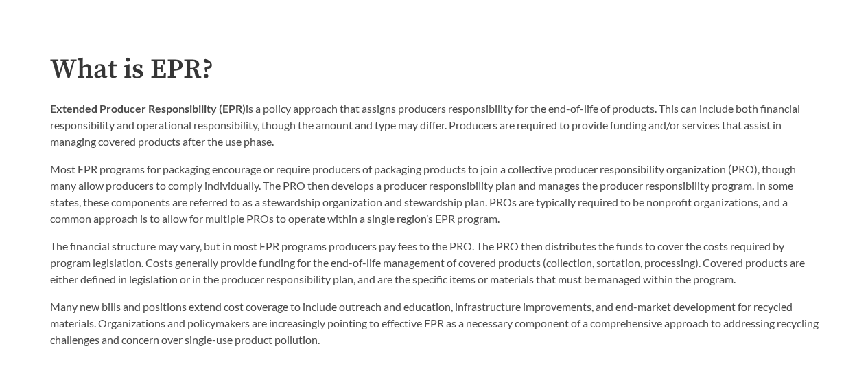 This screenshot has width=868, height=379. Describe the element at coordinates (434, 323) in the screenshot. I see `p: Many new bills and positions extend cost coverage to include outreach and education, infrastructu...` at that location.